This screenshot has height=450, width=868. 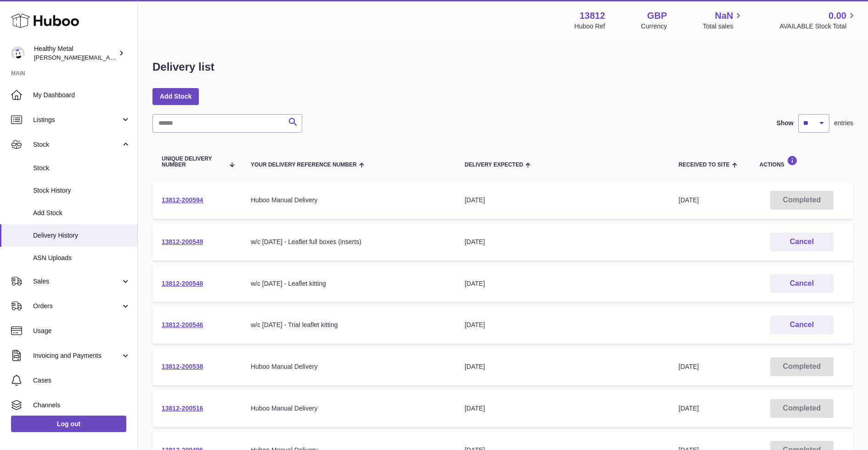 What do you see at coordinates (494, 165) in the screenshot?
I see `span: Delivery Expected` at bounding box center [494, 165].